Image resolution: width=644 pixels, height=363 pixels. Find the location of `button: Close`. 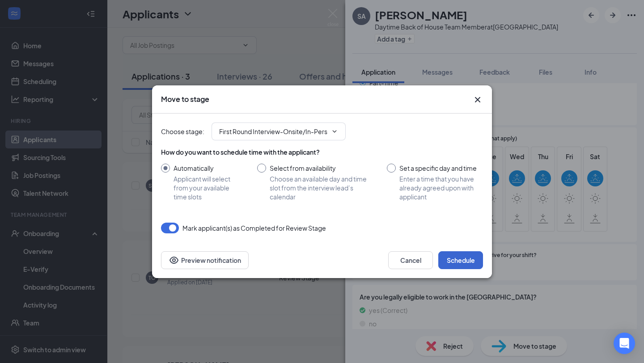

button: Close is located at coordinates (477, 100).